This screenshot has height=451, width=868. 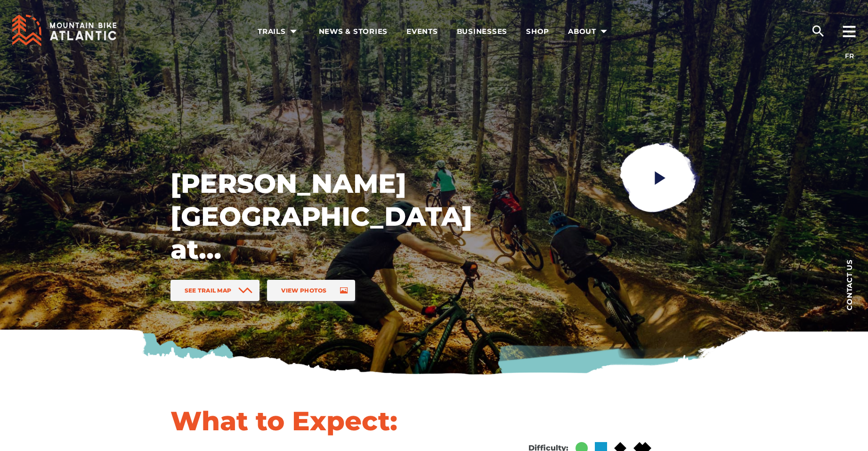 I want to click on span: Businesses, so click(x=482, y=31).